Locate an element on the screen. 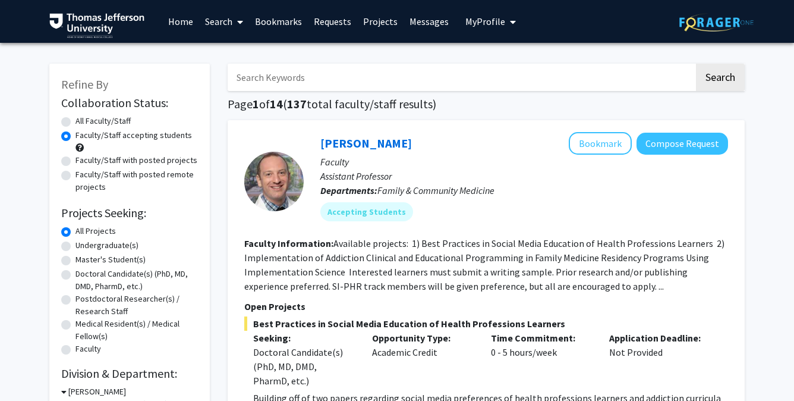 The width and height of the screenshot is (794, 401). p: Time Commitment: is located at coordinates (541, 338).